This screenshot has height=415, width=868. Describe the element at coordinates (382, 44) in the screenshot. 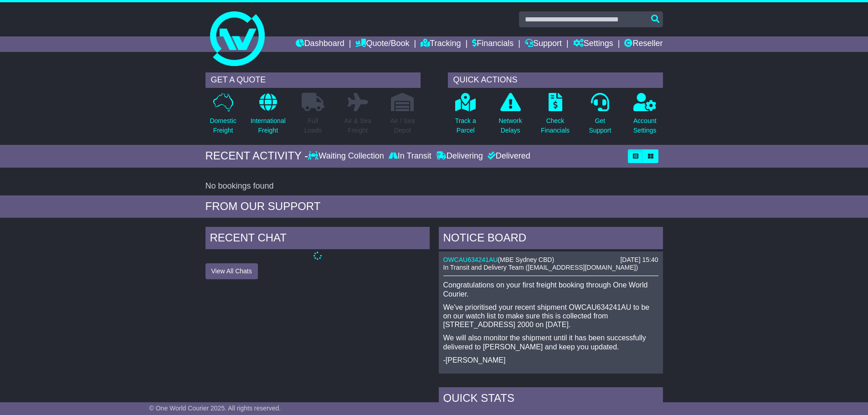

I see `a: Quote/Book` at that location.